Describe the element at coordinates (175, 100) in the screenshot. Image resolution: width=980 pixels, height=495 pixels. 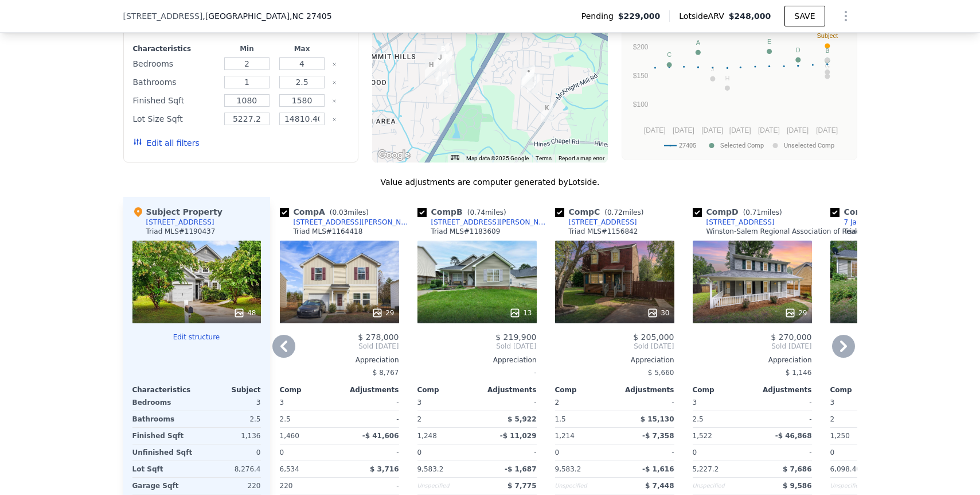
I see `div: Finished Sqft` at that location.